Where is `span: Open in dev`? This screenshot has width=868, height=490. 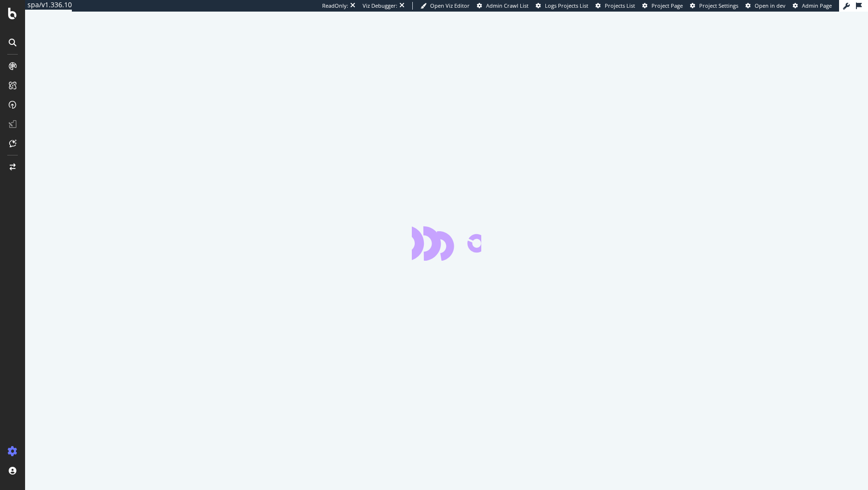 span: Open in dev is located at coordinates (770, 5).